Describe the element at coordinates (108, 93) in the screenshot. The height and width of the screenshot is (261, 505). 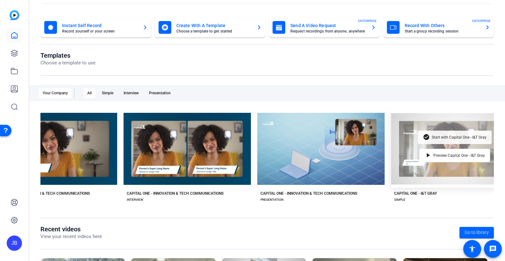
I see `div: Simple` at that location.